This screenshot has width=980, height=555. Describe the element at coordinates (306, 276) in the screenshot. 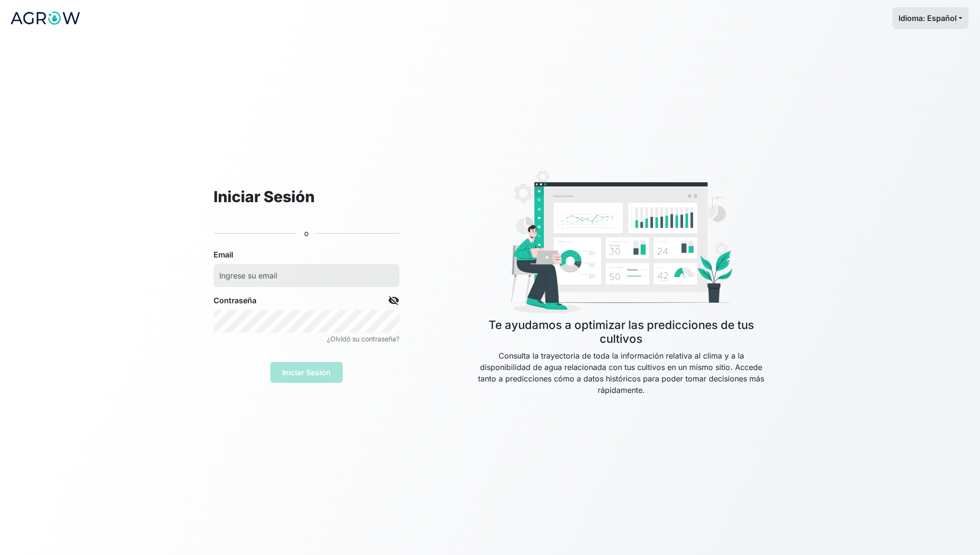

I see `input: Ingrese su email` at that location.